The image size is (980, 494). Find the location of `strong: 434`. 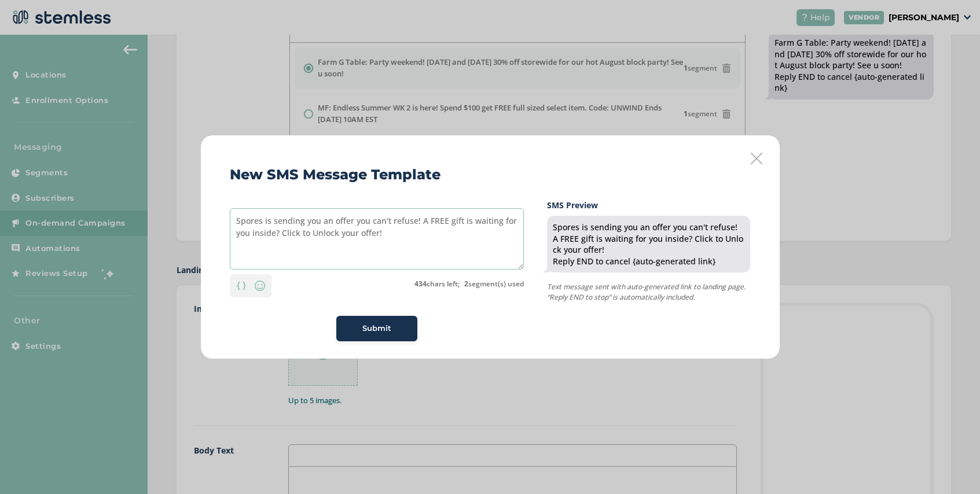

strong: 434 is located at coordinates (420, 284).